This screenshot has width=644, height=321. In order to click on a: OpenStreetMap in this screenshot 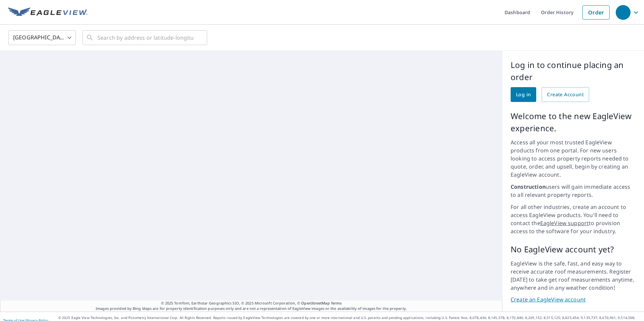, I will do `click(316, 303)`.